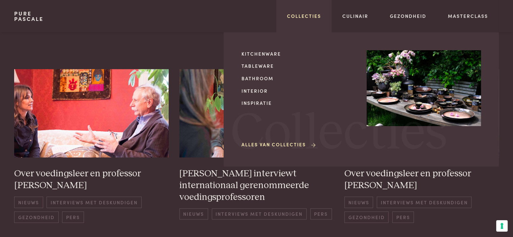  I want to click on img: Feeling20-20Walter20Willett202201600x755_1.jpg, so click(91, 113).